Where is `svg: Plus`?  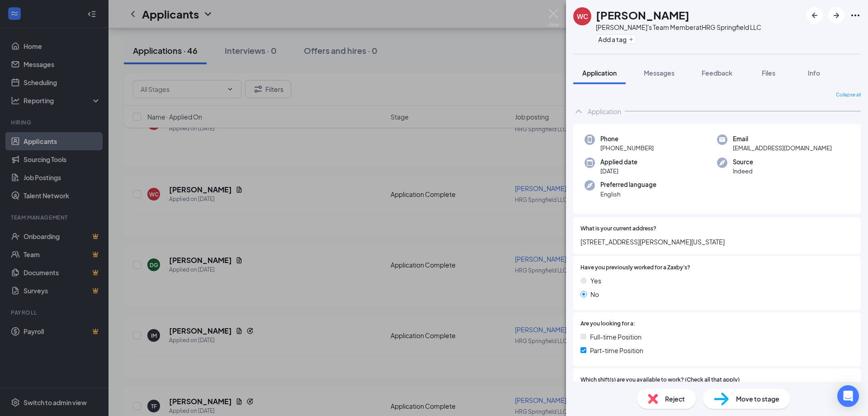 svg: Plus is located at coordinates (631, 39).